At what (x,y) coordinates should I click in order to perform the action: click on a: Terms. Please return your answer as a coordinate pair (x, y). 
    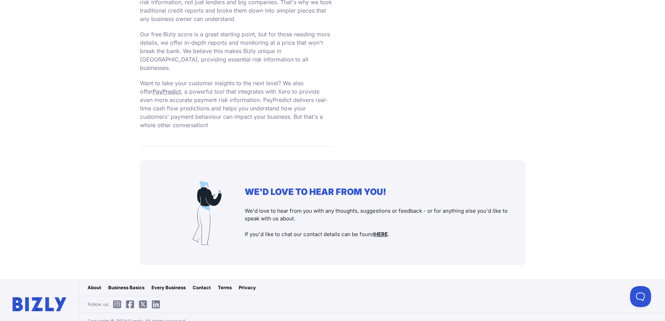
    Looking at the image, I should click on (225, 287).